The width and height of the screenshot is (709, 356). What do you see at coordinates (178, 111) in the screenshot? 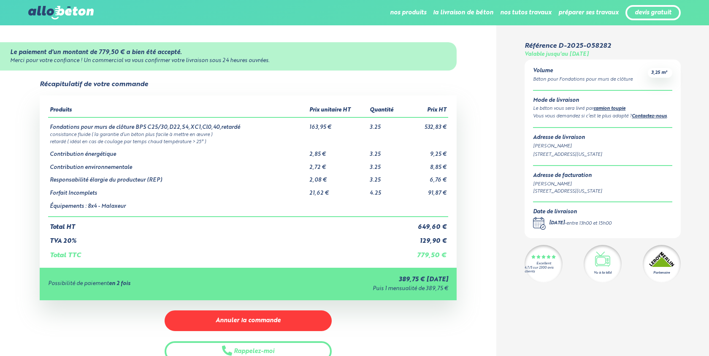
I see `th: Produits` at bounding box center [178, 111].